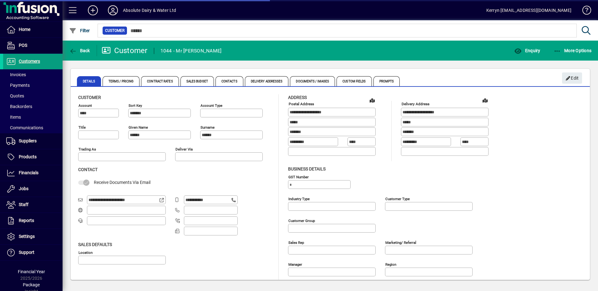 The width and height of the screenshot is (598, 291). What do you see at coordinates (297, 98) in the screenshot?
I see `span: Address` at bounding box center [297, 98].